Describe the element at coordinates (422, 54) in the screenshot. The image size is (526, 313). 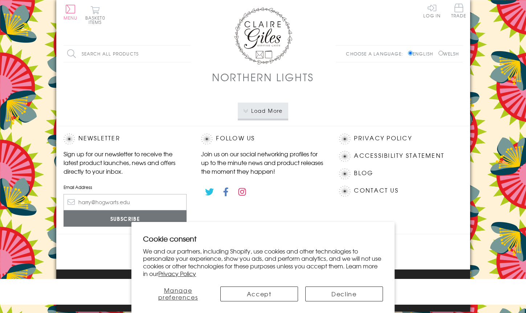
I see `label: English` at that location.